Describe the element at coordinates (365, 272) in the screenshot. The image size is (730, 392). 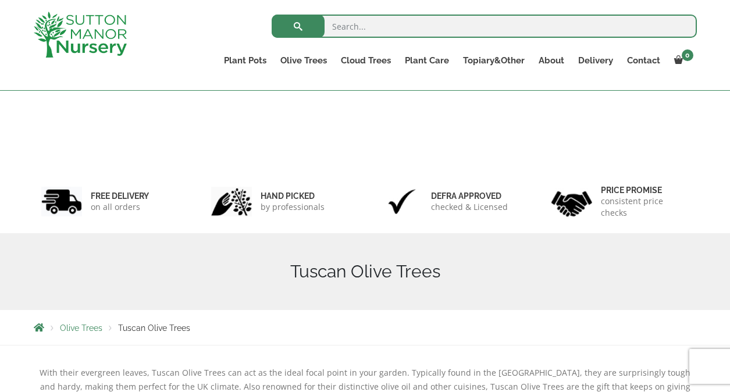
I see `h1: Tuscan Olive Trees` at that location.